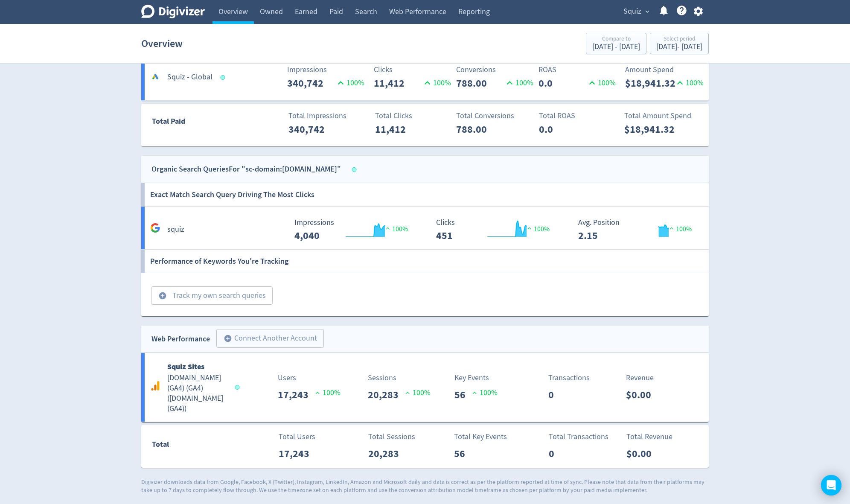 The image size is (850, 504). Describe the element at coordinates (414, 116) in the screenshot. I see `p: Total Clicks` at that location.